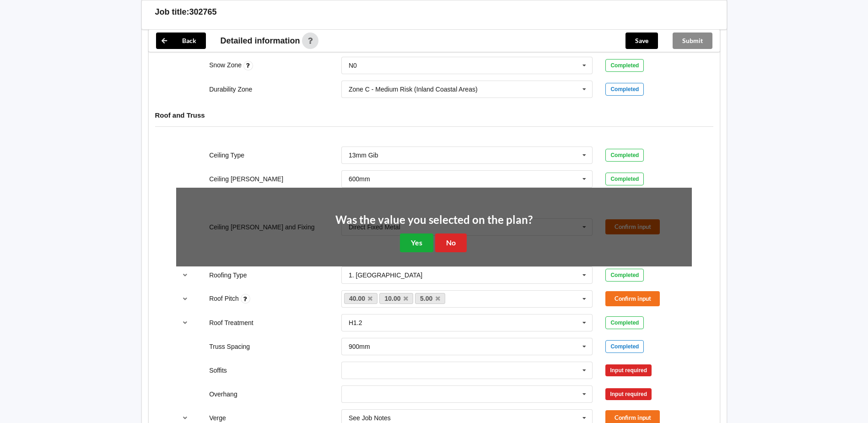 This screenshot has height=423, width=868. Describe the element at coordinates (231, 89) in the screenshot. I see `label: Durability Zone` at that location.